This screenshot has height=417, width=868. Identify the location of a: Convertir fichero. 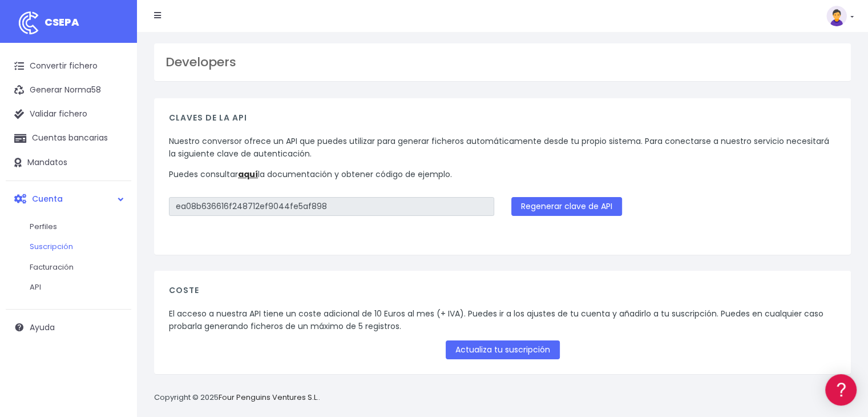
(69, 66).